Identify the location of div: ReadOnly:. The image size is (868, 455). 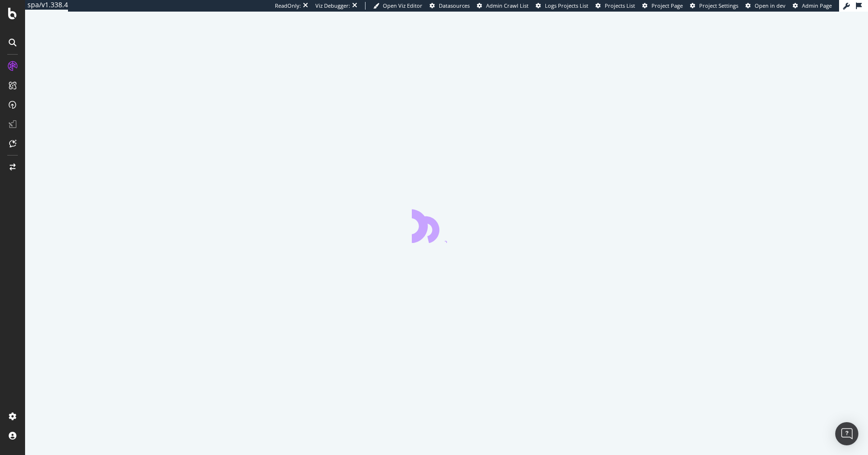
(288, 6).